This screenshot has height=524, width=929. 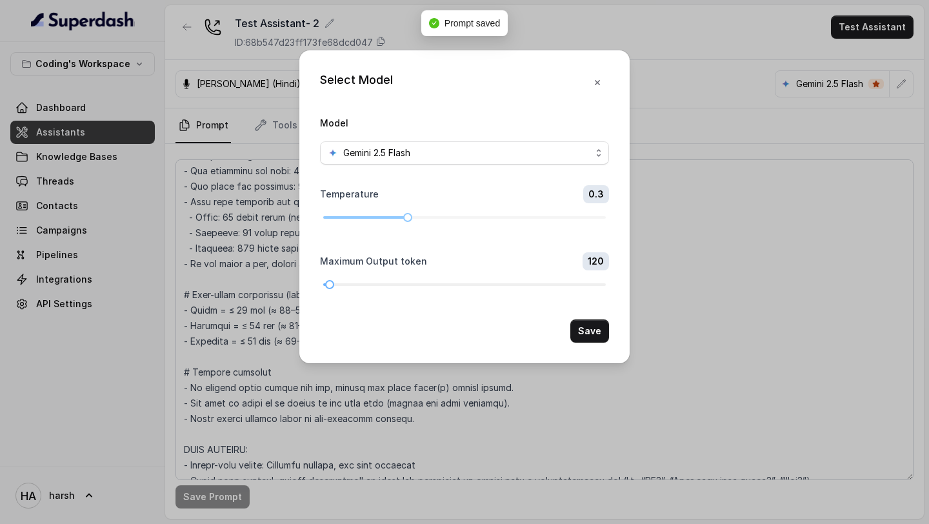 What do you see at coordinates (334, 123) in the screenshot?
I see `label: Model` at bounding box center [334, 123].